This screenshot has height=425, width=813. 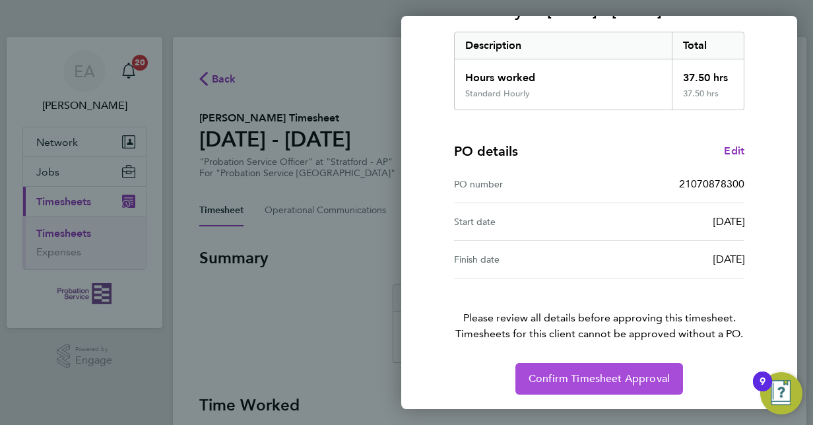 I want to click on div: PO number, so click(x=526, y=184).